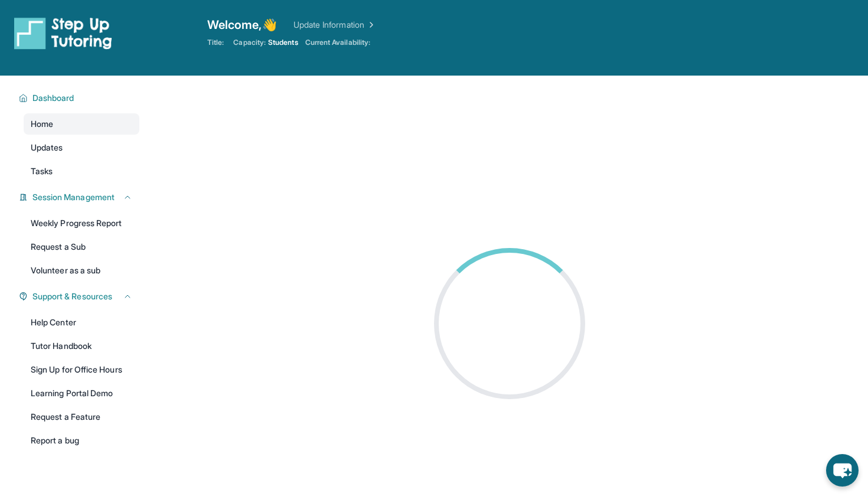 This screenshot has width=868, height=496. Describe the element at coordinates (82, 323) in the screenshot. I see `a: Help Center` at that location.